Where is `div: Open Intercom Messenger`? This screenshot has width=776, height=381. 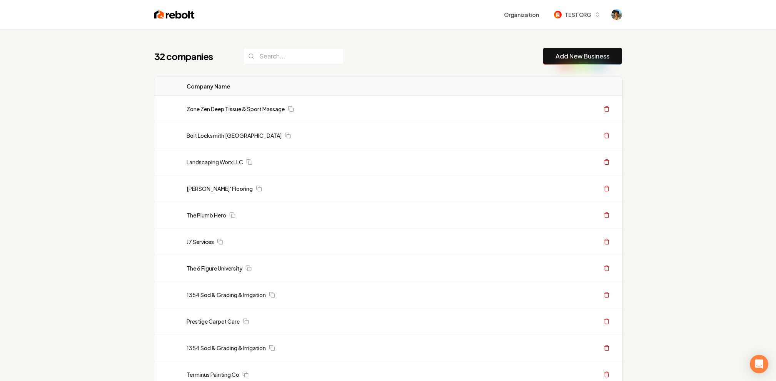 div: Open Intercom Messenger is located at coordinates (759, 364).